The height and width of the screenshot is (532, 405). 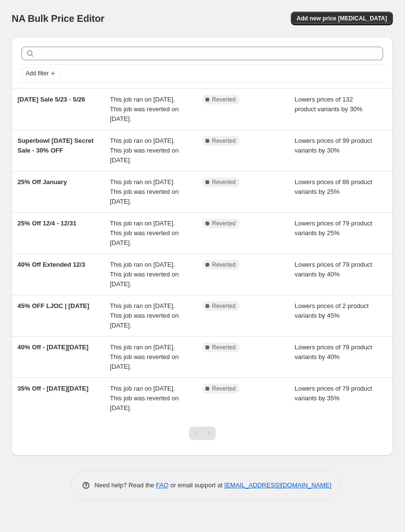 I want to click on span: Lowers prices of 79 product variants by 25%, so click(x=333, y=228).